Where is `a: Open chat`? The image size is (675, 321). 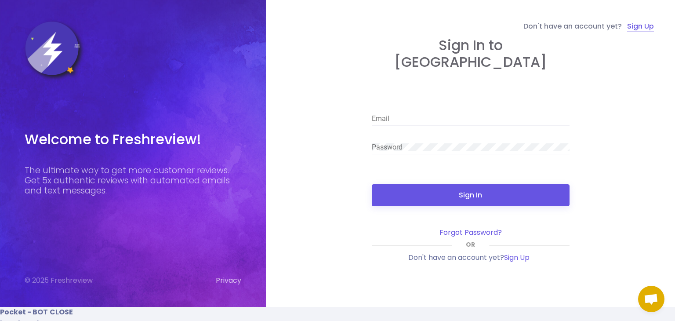 a: Open chat is located at coordinates (651, 299).